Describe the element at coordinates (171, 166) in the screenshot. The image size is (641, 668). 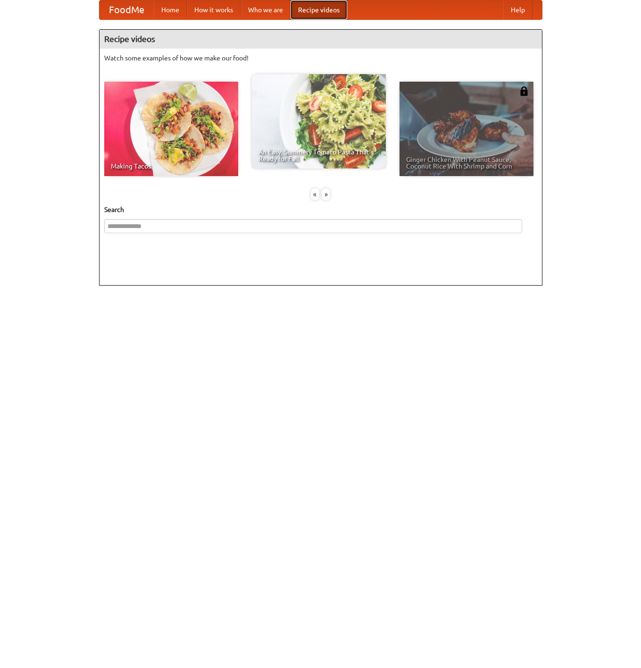
I see `span: Making Tacos` at that location.